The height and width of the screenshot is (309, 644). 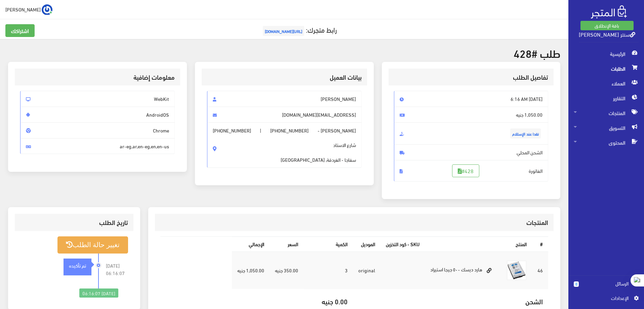 I want to click on h2: طلب #428, so click(x=284, y=53).